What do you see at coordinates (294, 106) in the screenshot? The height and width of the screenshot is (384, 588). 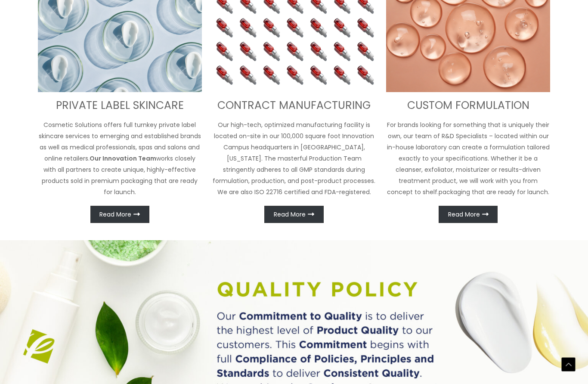 I see `h3: CONTRACT MANUFACTURING` at bounding box center [294, 106].